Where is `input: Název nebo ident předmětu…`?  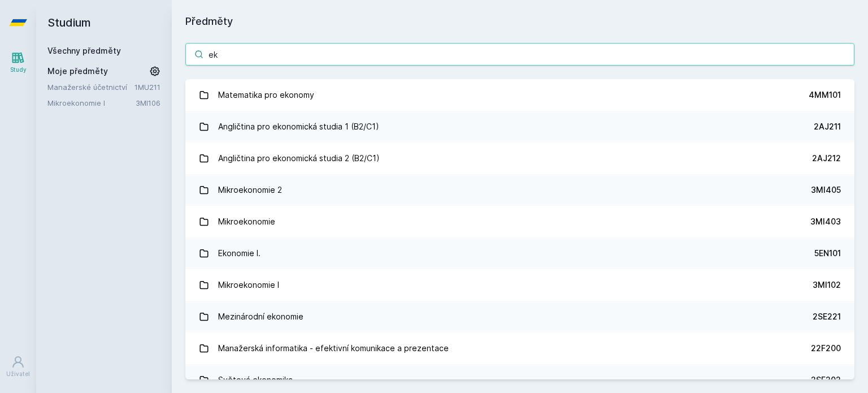 input: Název nebo ident předmětu… is located at coordinates (520, 54).